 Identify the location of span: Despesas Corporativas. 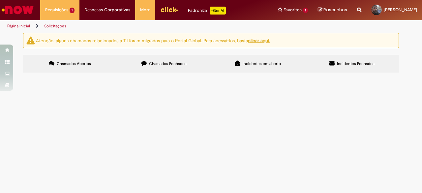
(107, 10).